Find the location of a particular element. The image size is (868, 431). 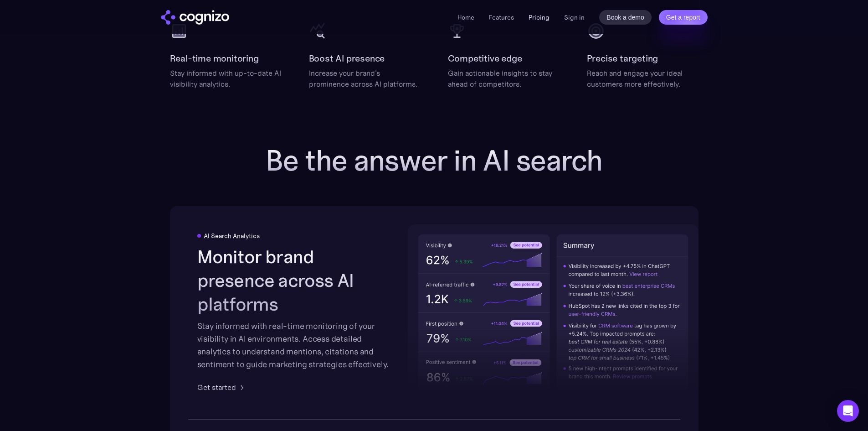

a: Sign in is located at coordinates (574, 18).